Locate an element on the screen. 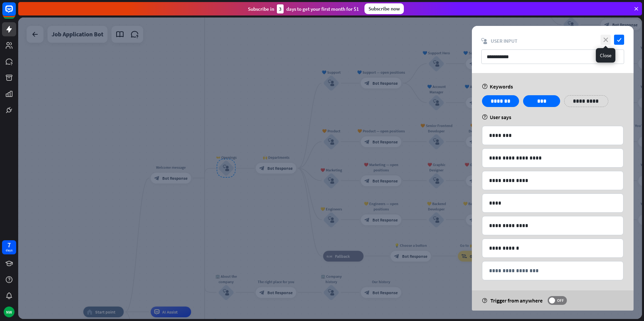 The image size is (644, 321). div: 7 is located at coordinates (9, 245).